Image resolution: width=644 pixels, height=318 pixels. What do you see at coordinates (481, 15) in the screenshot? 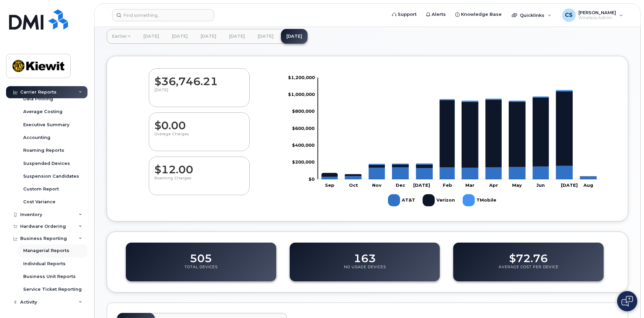
I see `span: Knowledge Base` at bounding box center [481, 15].